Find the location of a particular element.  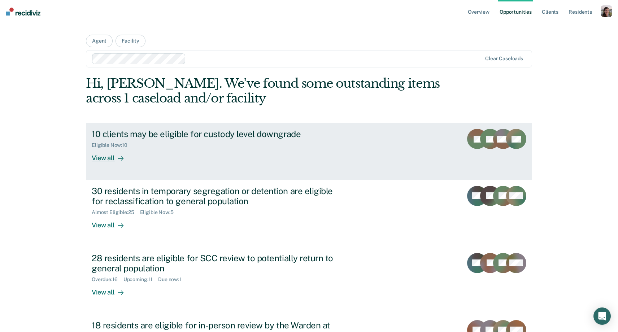

div: Clear caseloads is located at coordinates (504, 58).